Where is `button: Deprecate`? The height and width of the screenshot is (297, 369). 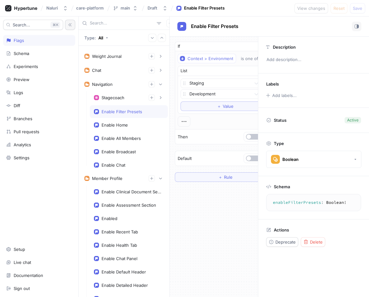 button: Deprecate is located at coordinates (282, 242).